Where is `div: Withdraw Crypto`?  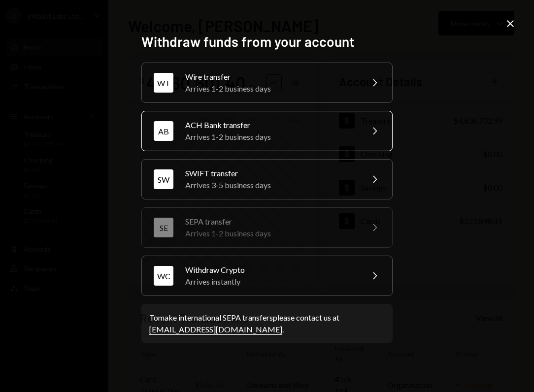 div: Withdraw Crypto is located at coordinates (271, 270).